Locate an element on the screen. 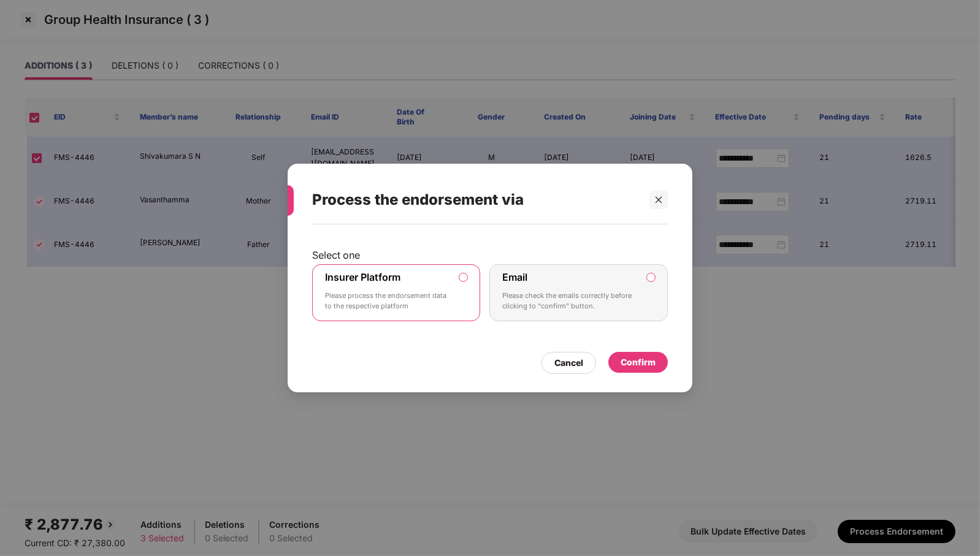 Image resolution: width=980 pixels, height=556 pixels. p: Select one is located at coordinates (490, 255).